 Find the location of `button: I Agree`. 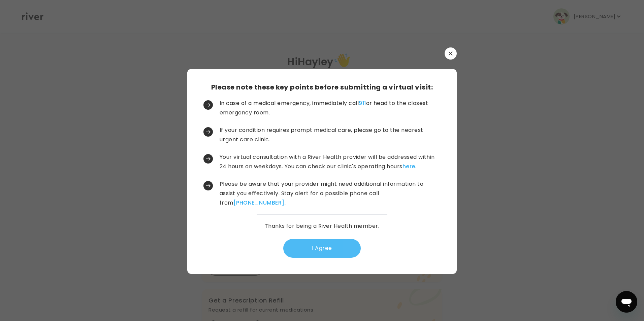

button: I Agree is located at coordinates (322, 248).